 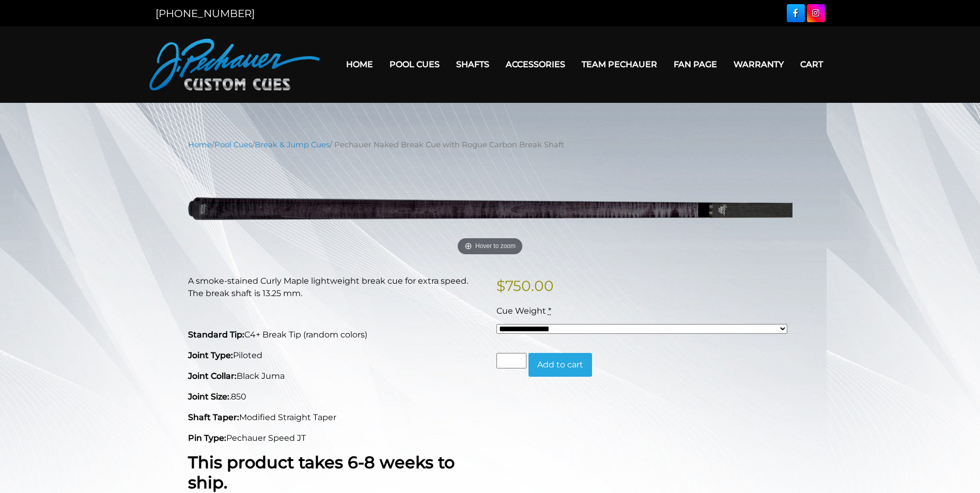 What do you see at coordinates (321, 472) in the screenshot?
I see `strong: This product takes 6-8 weeks to ship.` at bounding box center [321, 472].